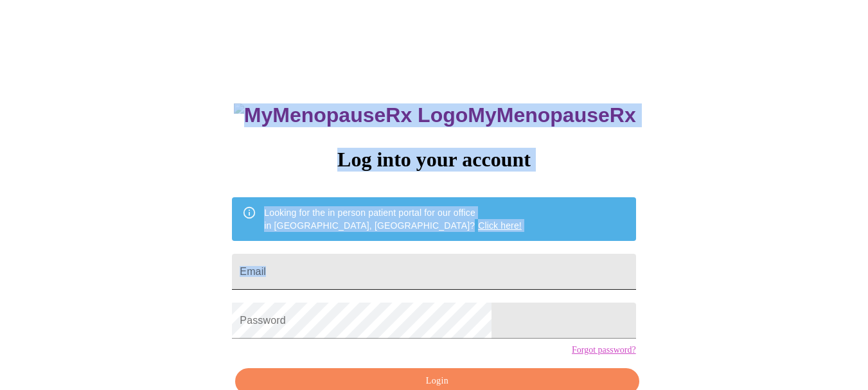 The image size is (868, 390). What do you see at coordinates (351, 115) in the screenshot?
I see `img: MyMenopauseRx Logo` at bounding box center [351, 115].